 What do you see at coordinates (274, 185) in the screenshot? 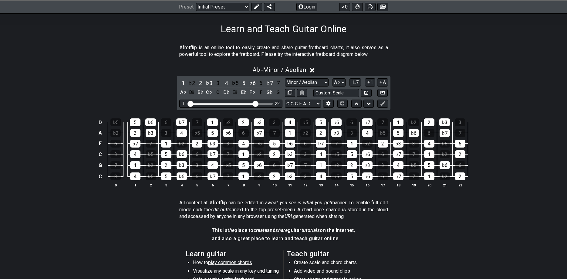
I see `th: 10` at bounding box center [274, 185].